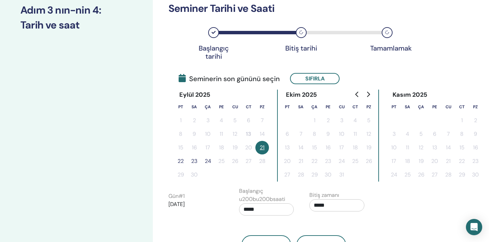 The width and height of the screenshot is (489, 242). Describe the element at coordinates (408, 161) in the screenshot. I see `button: 18` at that location.